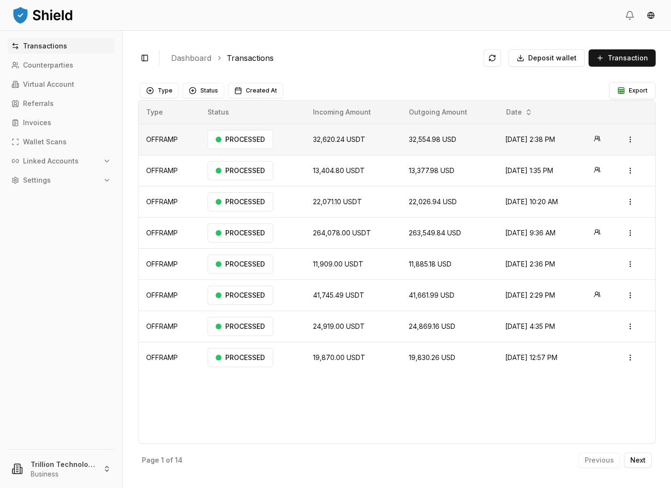 This screenshot has height=488, width=671. What do you see at coordinates (638, 460) in the screenshot?
I see `button: Next` at bounding box center [638, 460].